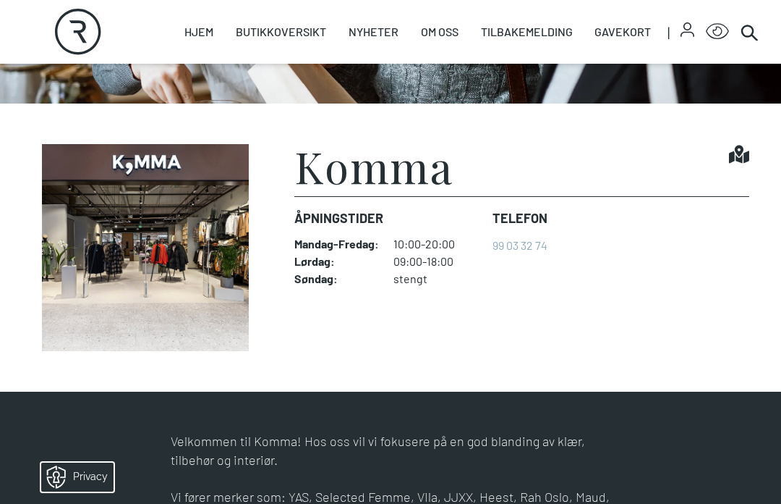  Describe the element at coordinates (336, 261) in the screenshot. I see `dt: Lørdag :` at that location.